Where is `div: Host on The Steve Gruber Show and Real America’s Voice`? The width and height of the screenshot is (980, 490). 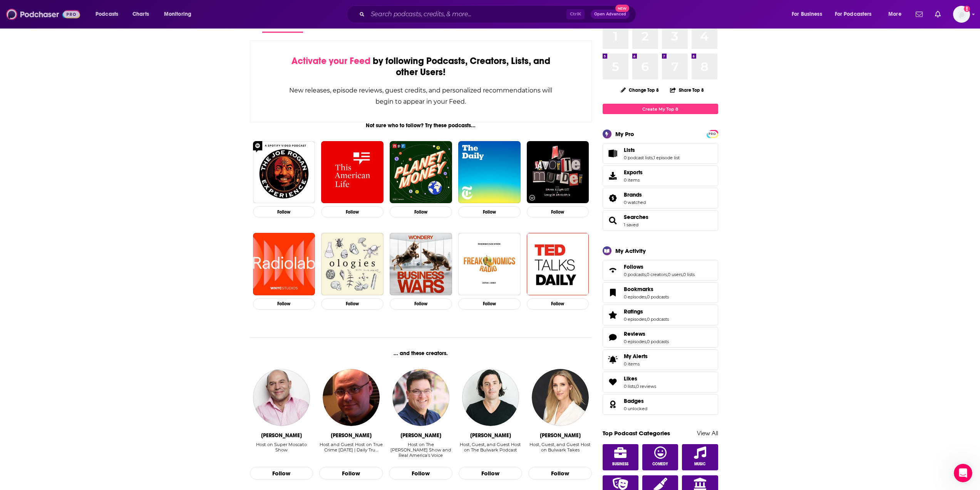
div: Host on The Steve Gruber Show and Real America’s Voice is located at coordinates (421, 450).